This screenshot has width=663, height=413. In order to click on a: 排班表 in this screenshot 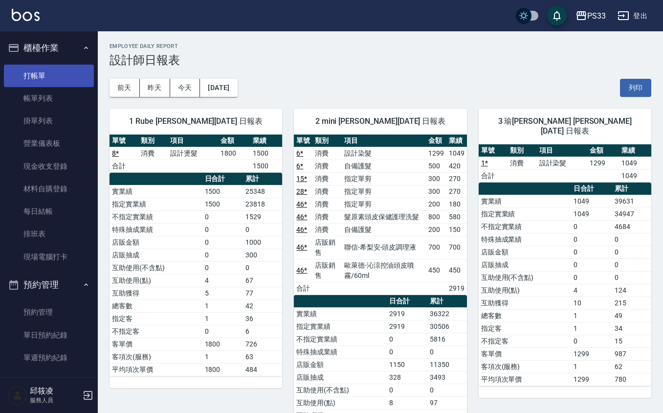, I will do `click(49, 234)`.